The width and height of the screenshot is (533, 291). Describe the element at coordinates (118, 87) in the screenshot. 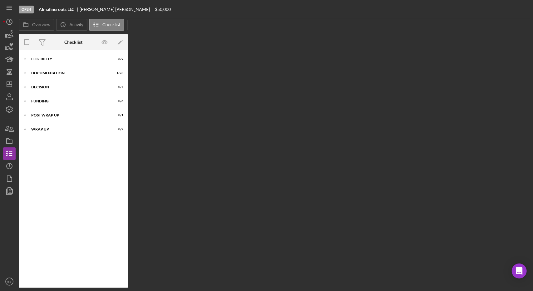

I see `div: 0 / 7` at that location.